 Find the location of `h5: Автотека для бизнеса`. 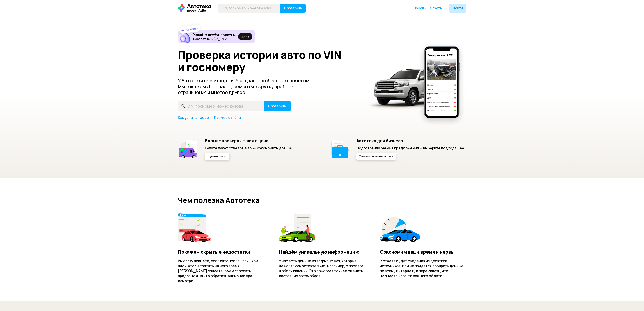

h5: Автотека для бизнеса is located at coordinates (410, 140).